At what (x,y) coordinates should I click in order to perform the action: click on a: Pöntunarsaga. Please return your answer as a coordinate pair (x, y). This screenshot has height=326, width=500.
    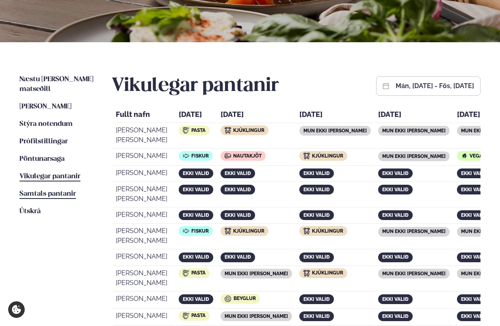
    Looking at the image, I should click on (42, 159).